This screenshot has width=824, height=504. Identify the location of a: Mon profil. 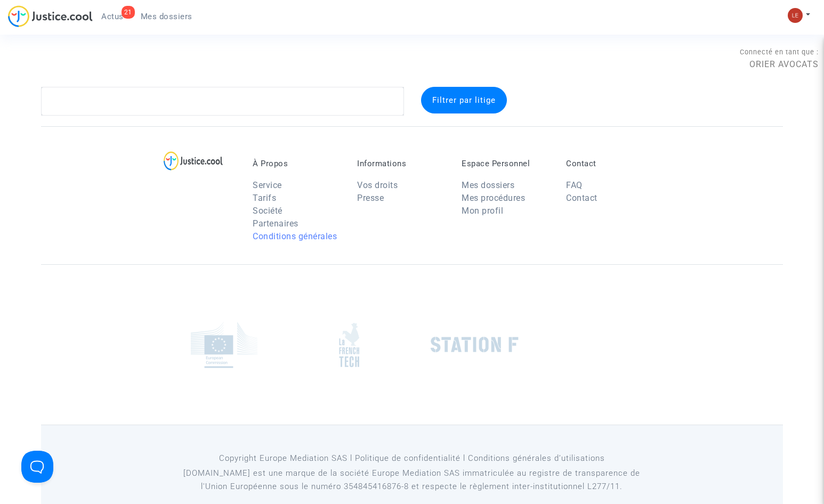
(482, 210).